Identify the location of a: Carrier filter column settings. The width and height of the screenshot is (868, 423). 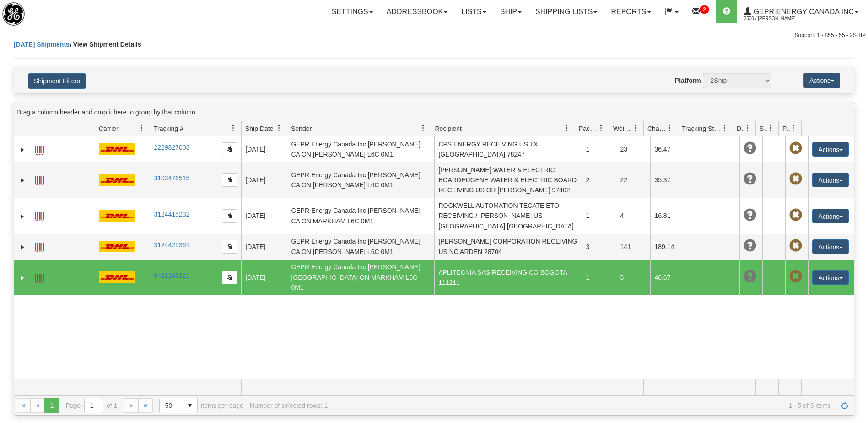
(142, 128).